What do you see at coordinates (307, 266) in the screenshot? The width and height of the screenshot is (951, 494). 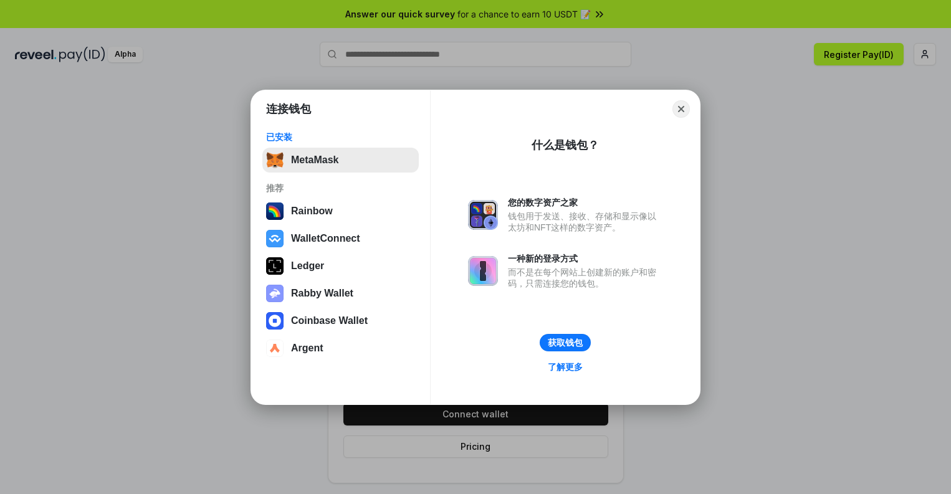 I see `div: Ledger` at bounding box center [307, 266].